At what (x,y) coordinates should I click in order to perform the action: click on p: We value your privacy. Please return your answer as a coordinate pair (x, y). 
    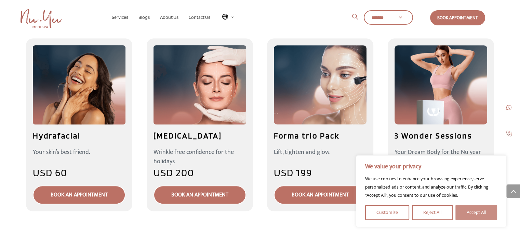
    Looking at the image, I should click on (431, 166).